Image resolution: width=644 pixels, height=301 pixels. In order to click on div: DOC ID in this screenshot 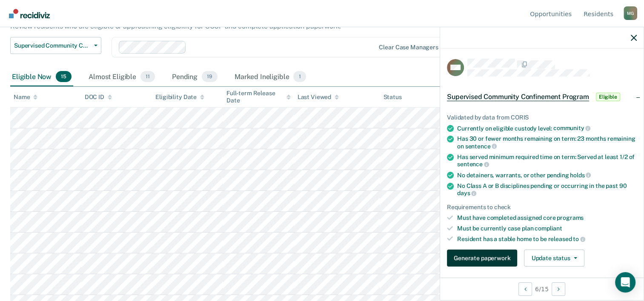, I will do `click(99, 97)`.